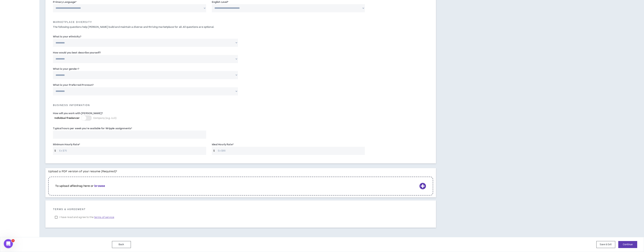 The image size is (644, 252). Describe the element at coordinates (241, 209) in the screenshot. I see `h5: Terms & Agreement` at that location.